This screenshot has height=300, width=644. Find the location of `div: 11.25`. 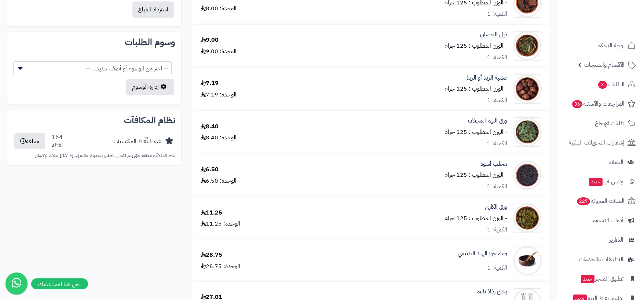

div: 11.25 is located at coordinates (212, 212).